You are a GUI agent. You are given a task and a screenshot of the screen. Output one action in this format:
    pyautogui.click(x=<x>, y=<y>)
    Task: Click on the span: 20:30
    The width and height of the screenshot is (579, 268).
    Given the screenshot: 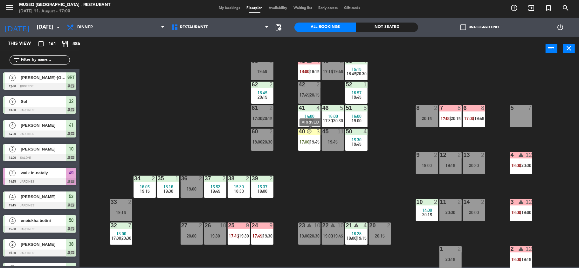 What is the action you would take?
    pyautogui.click(x=362, y=74)
    